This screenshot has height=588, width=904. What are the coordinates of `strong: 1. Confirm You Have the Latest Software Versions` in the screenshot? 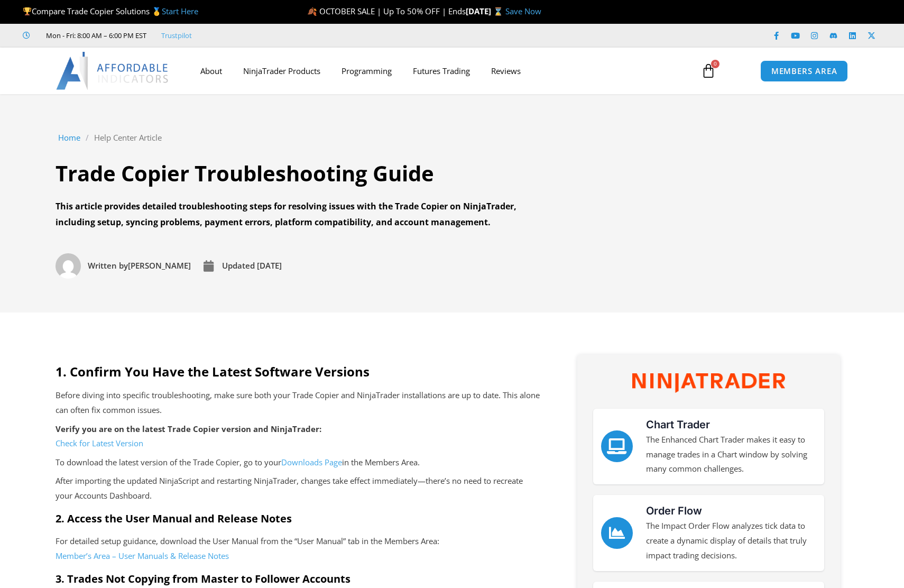 It's located at (213, 371).